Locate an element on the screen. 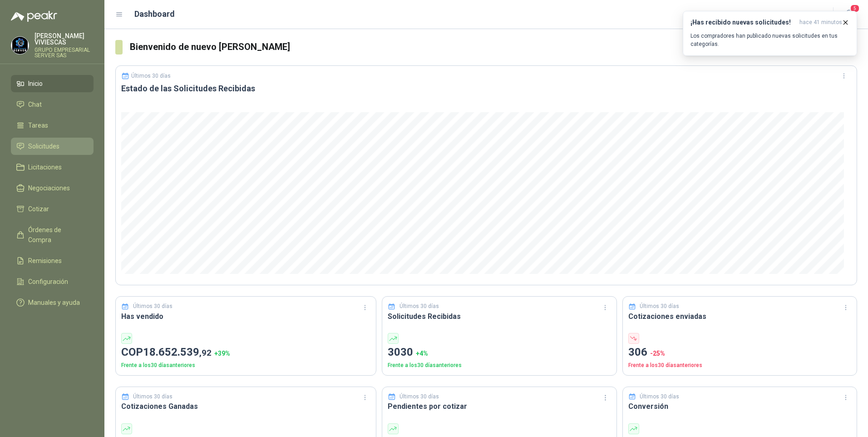 This screenshot has height=437, width=868. span: + 39 % is located at coordinates (222, 353).